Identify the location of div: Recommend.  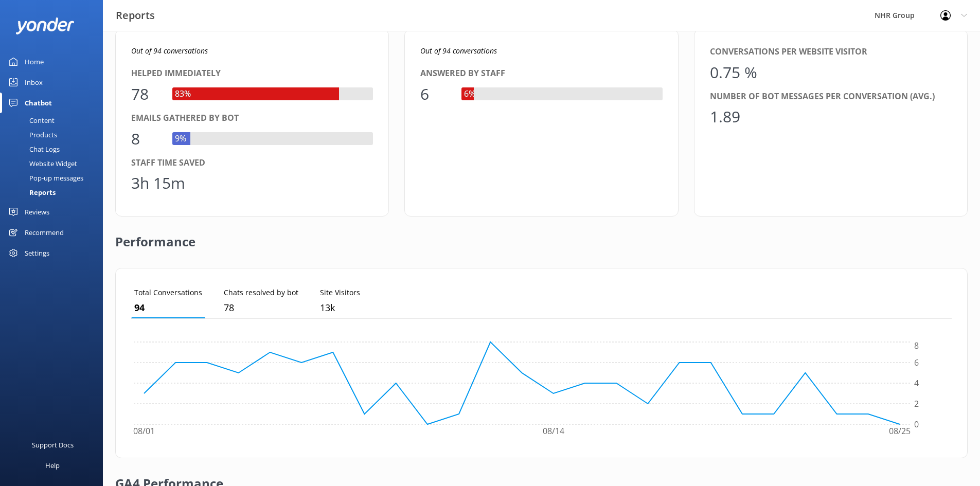
(44, 232).